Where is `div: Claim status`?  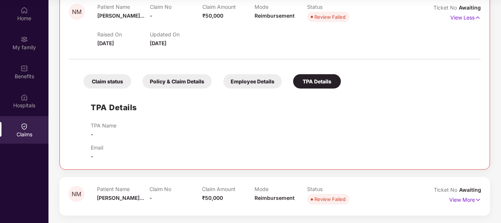 div: Claim status is located at coordinates (107, 81).